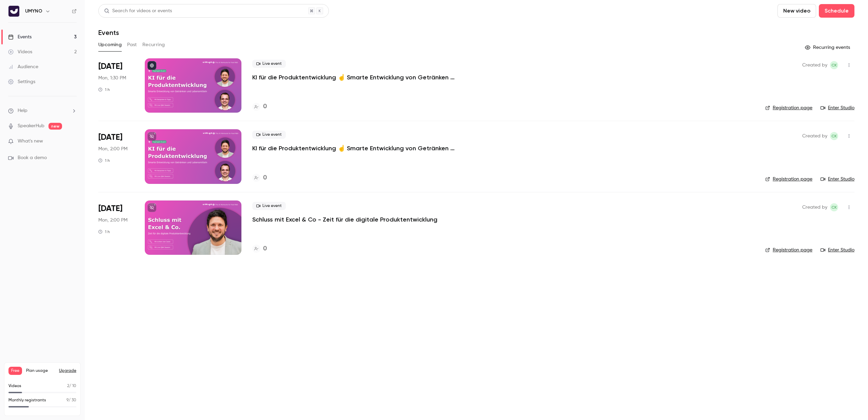 The width and height of the screenshot is (868, 420). I want to click on div: Dec 8 Mon, 2:00 PM (Europe/Berlin), so click(116, 227).